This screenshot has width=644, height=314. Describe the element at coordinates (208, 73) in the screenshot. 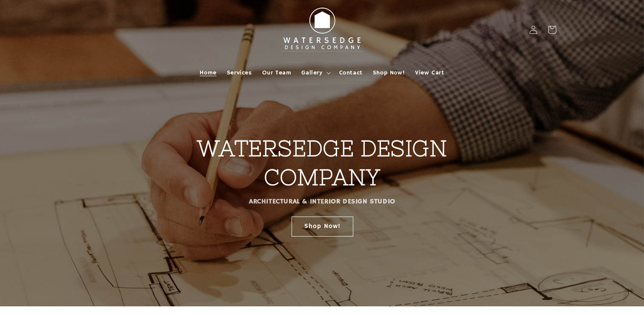

I see `a: Home` at that location.